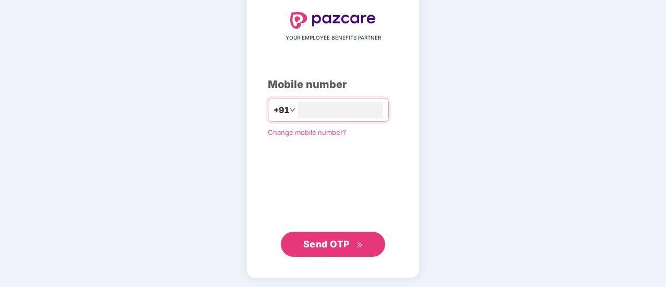 Image resolution: width=666 pixels, height=287 pixels. Describe the element at coordinates (281, 110) in the screenshot. I see `span: +91` at that location.